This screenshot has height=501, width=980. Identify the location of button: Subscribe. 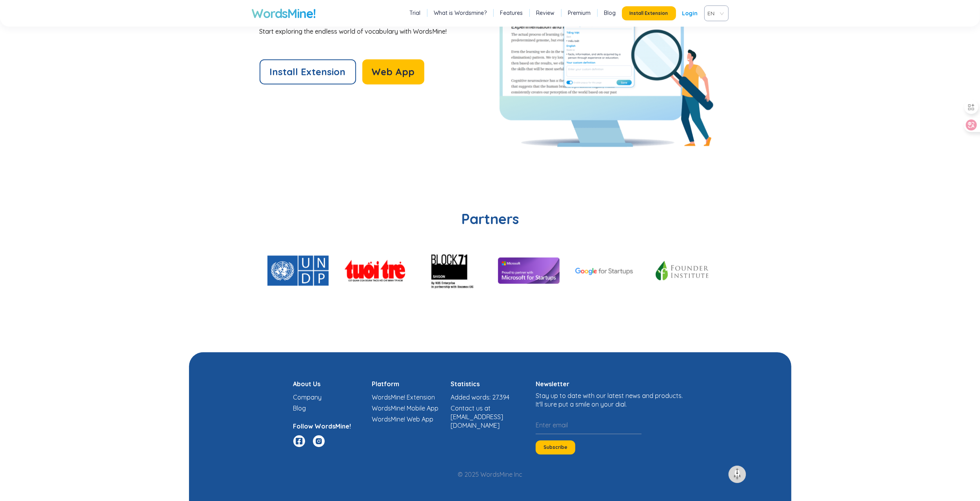
(555, 448).